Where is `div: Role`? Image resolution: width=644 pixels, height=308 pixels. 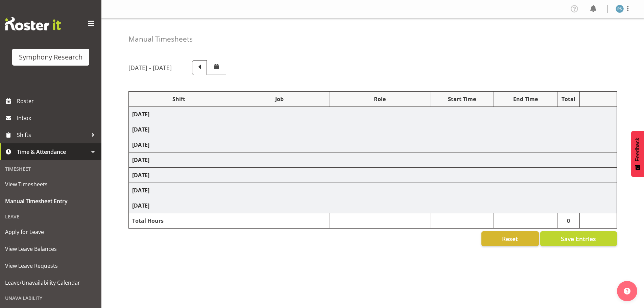
div: Role is located at coordinates (380, 99).